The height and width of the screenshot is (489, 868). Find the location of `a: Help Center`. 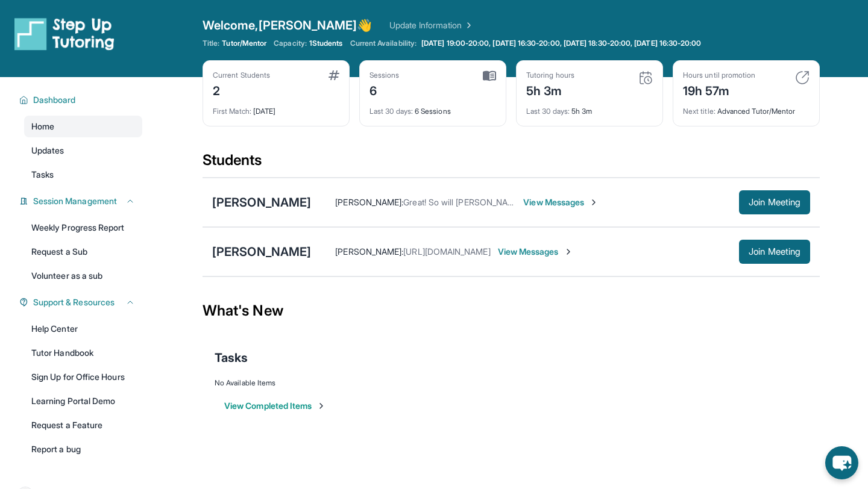

a: Help Center is located at coordinates (83, 329).